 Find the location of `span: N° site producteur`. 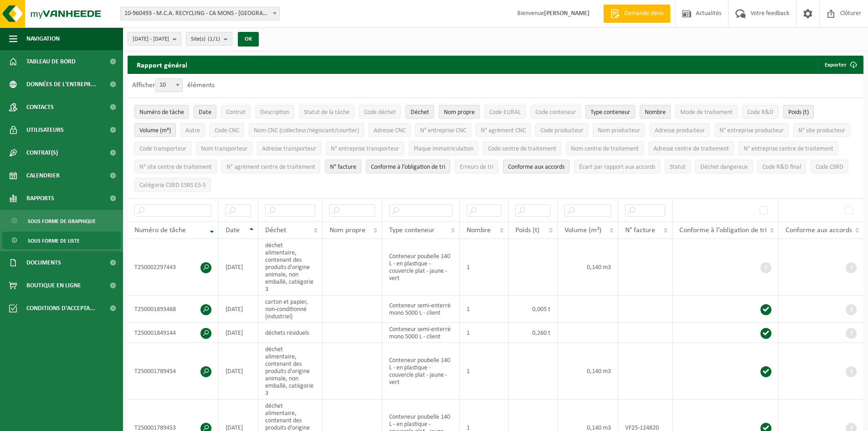

span: N° site producteur is located at coordinates (822, 130).